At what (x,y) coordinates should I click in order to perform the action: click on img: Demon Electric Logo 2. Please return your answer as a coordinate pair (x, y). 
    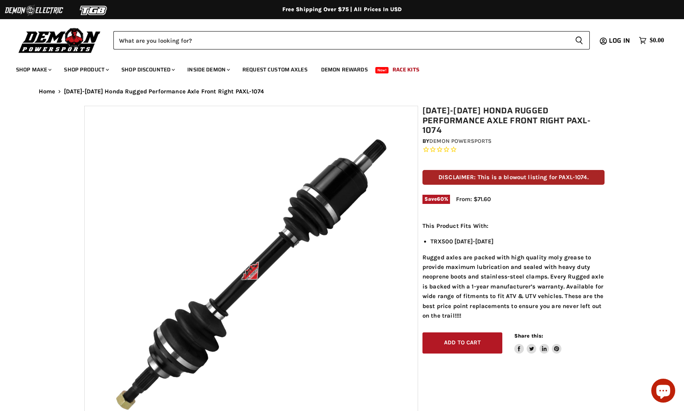
    Looking at the image, I should click on (34, 10).